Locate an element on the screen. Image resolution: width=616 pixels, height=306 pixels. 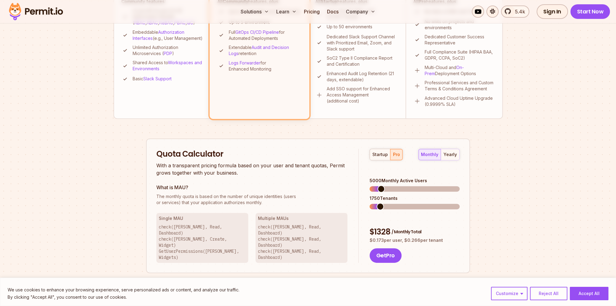
p: Dedicated Customer Success Representative is located at coordinates (460, 40).